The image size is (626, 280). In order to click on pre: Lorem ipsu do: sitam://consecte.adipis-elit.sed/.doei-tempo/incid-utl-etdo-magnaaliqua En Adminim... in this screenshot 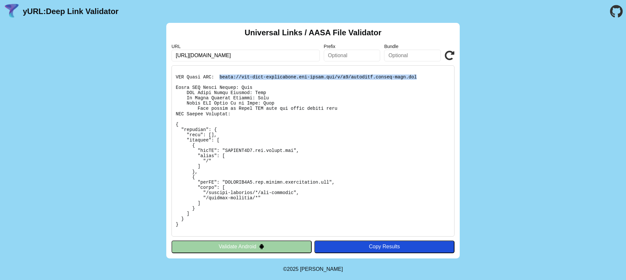, I will do `click(313, 151)`.